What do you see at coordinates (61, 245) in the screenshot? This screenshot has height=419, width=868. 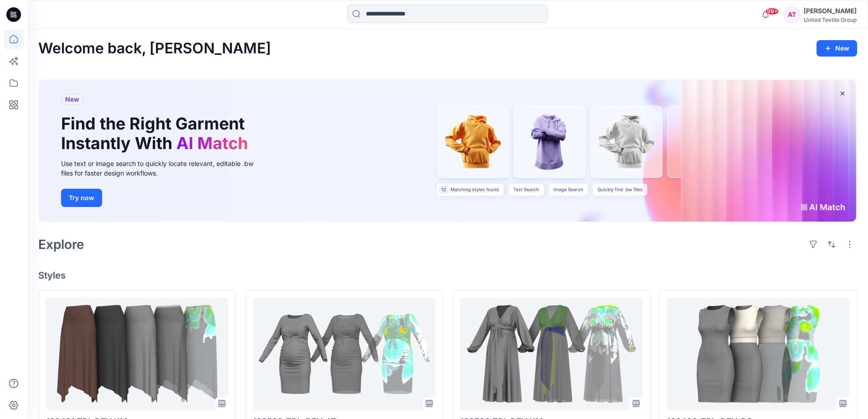 I see `h2: Explore` at bounding box center [61, 245].